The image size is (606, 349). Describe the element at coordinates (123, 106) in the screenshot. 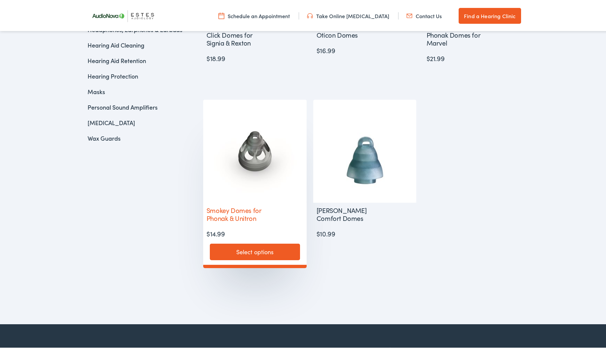

I see `a: Personal Sound Amplifiers` at that location.